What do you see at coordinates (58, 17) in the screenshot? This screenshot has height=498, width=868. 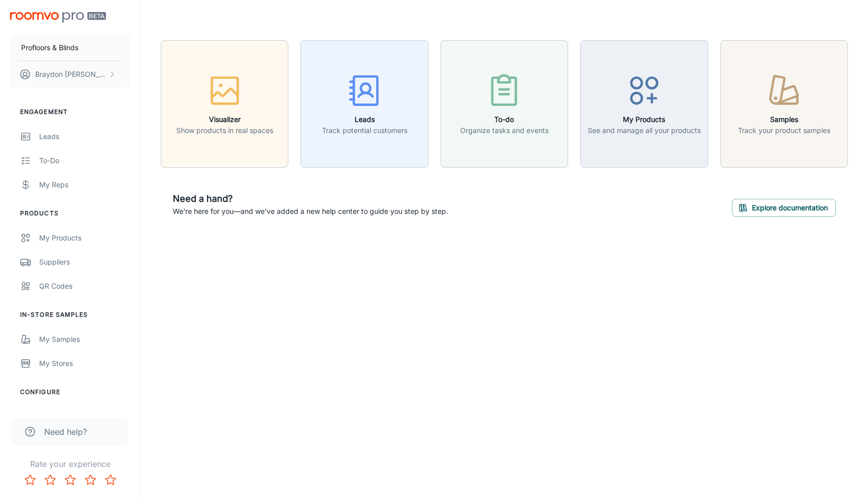 I see `img: Roomvo PRO Beta` at bounding box center [58, 17].